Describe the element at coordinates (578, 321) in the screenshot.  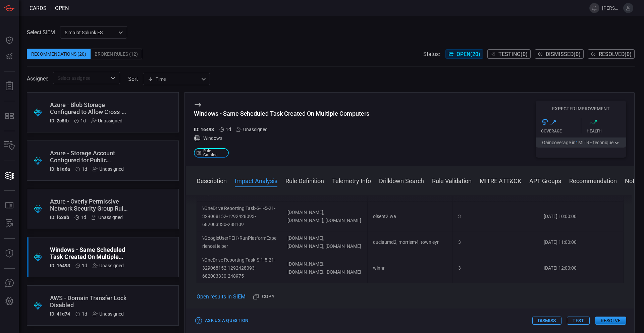
I see `button: Test` at that location.